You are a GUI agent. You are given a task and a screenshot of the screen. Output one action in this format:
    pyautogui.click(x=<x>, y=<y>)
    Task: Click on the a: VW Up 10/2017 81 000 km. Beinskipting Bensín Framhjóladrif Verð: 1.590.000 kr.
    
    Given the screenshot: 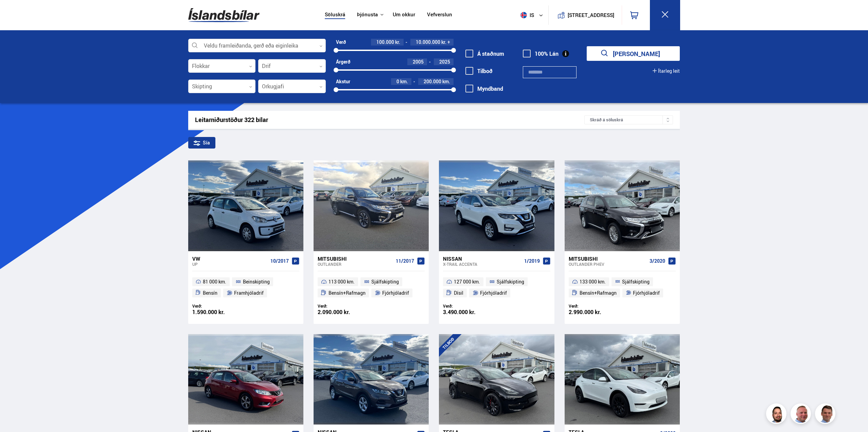 What is the action you would take?
    pyautogui.click(x=246, y=288)
    